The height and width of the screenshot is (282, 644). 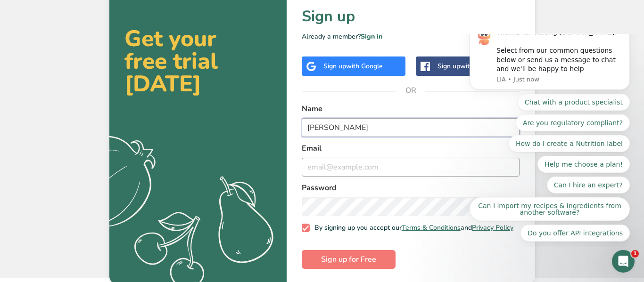 I want to click on label: Email, so click(x=410, y=148).